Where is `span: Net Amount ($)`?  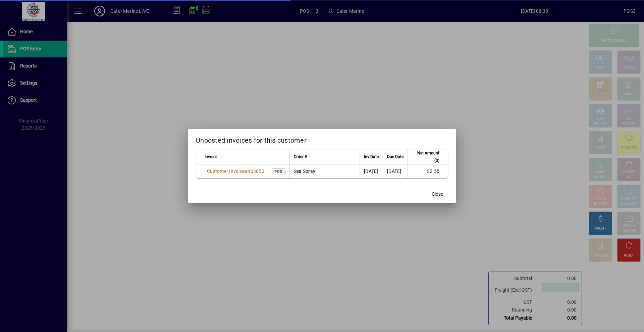 span: Net Amount ($) is located at coordinates (426, 156).